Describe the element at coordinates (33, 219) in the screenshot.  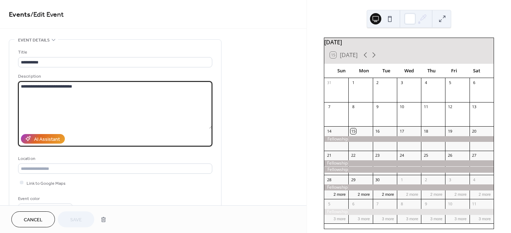
I see `button: Cancel` at that location.